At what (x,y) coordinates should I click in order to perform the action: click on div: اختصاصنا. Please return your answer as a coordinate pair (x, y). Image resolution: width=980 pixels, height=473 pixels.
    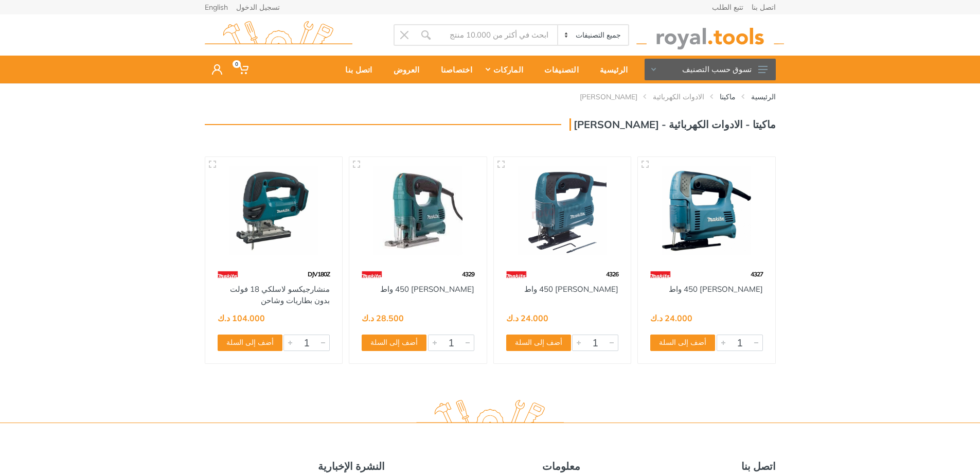
    Looking at the image, I should click on (453, 70).